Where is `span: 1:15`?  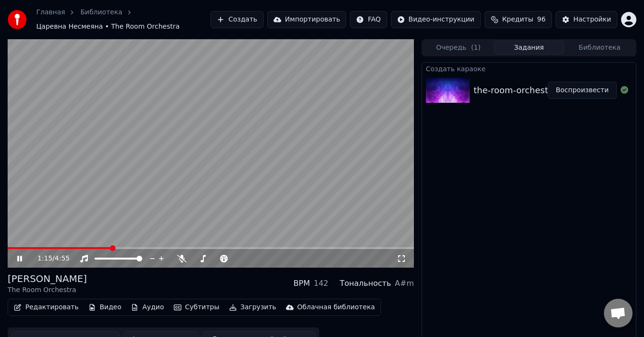 span: 1:15 is located at coordinates (45, 259).